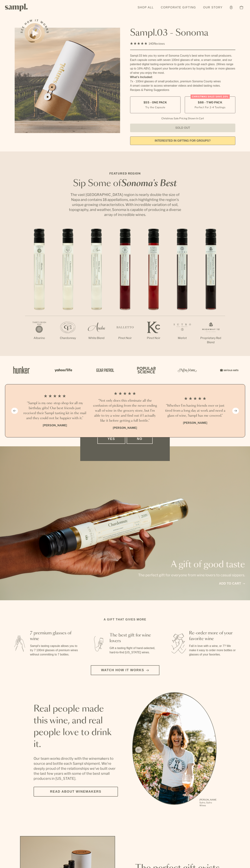 This screenshot has height=868, width=250. I want to click on button: Sold Out, so click(183, 128).